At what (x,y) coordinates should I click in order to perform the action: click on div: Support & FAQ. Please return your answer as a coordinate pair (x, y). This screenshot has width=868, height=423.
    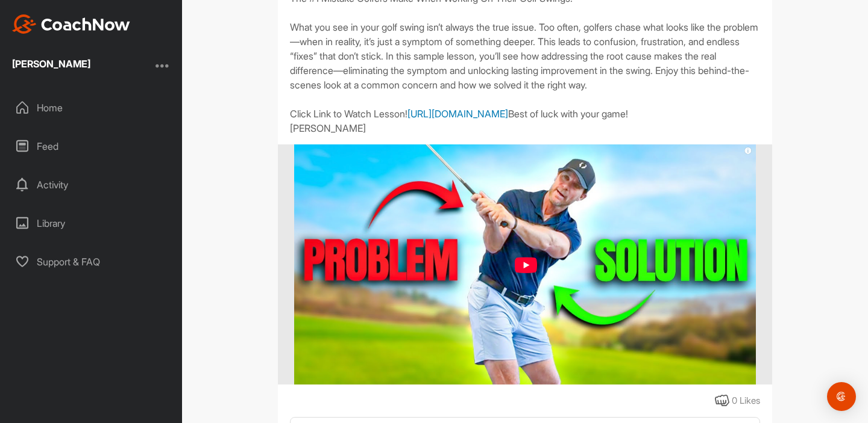
    Looking at the image, I should click on (92, 262).